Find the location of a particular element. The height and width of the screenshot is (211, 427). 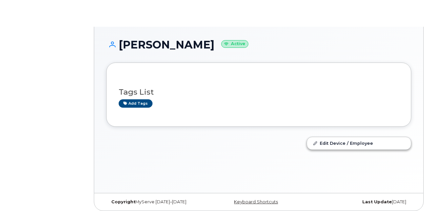

h3: Tags List is located at coordinates (258, 92).